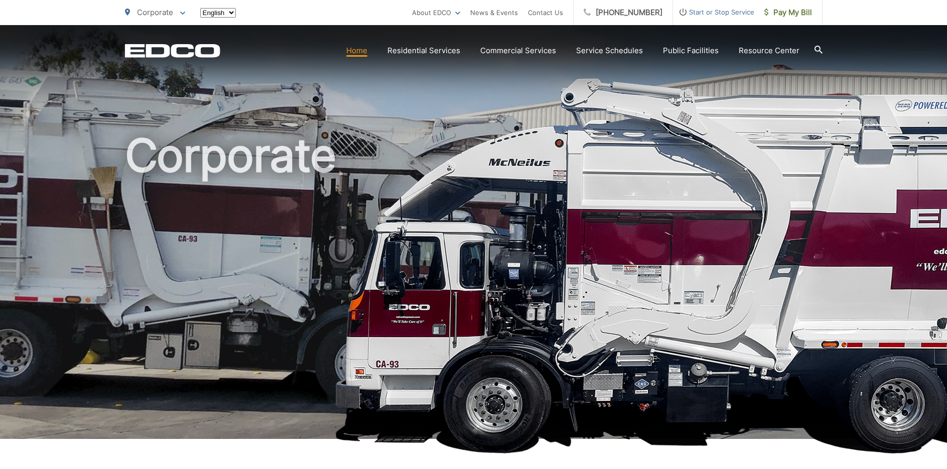  I want to click on a: About EDCO, so click(436, 13).